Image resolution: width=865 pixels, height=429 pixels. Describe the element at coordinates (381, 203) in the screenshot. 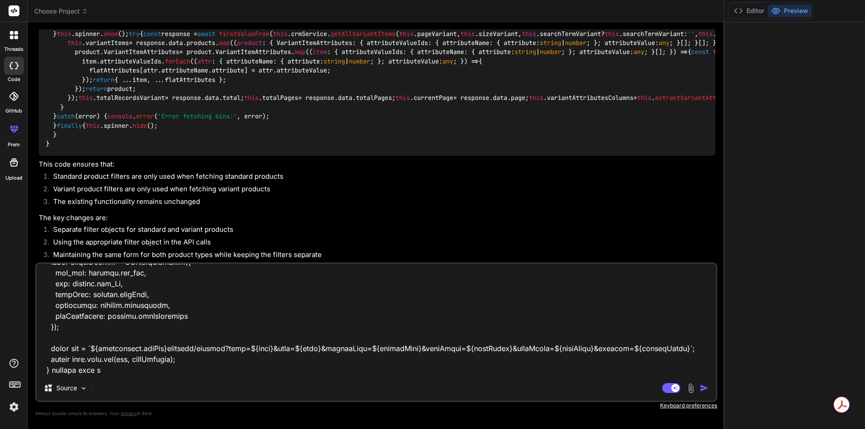

I see `li: The existing functionality remains unchanged` at that location.